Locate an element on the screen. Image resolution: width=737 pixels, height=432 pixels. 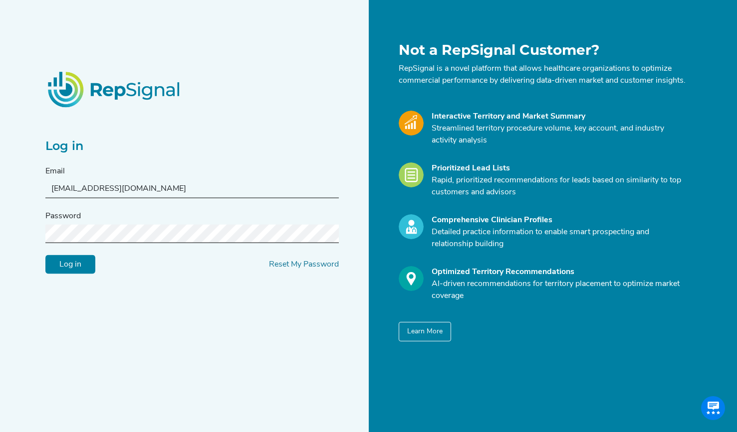
img: Leads_Icon.28e8c528.svg is located at coordinates (411, 175).